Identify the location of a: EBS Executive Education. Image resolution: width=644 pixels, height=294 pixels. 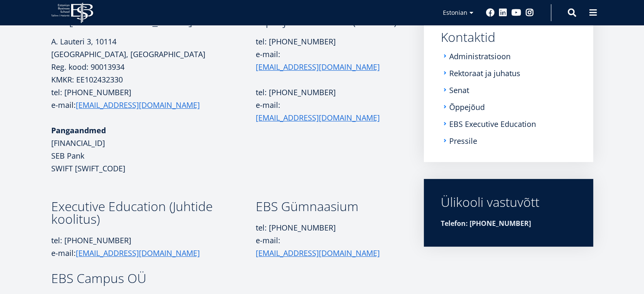
(492, 124).